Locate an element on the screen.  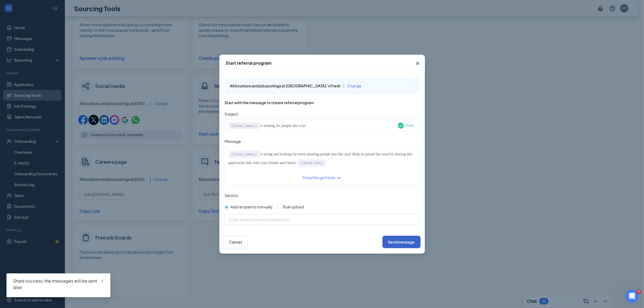
span: is hiring and looking for more amazing people just like you! Help us spread the word by sharing t... is located at coordinates (321, 158).